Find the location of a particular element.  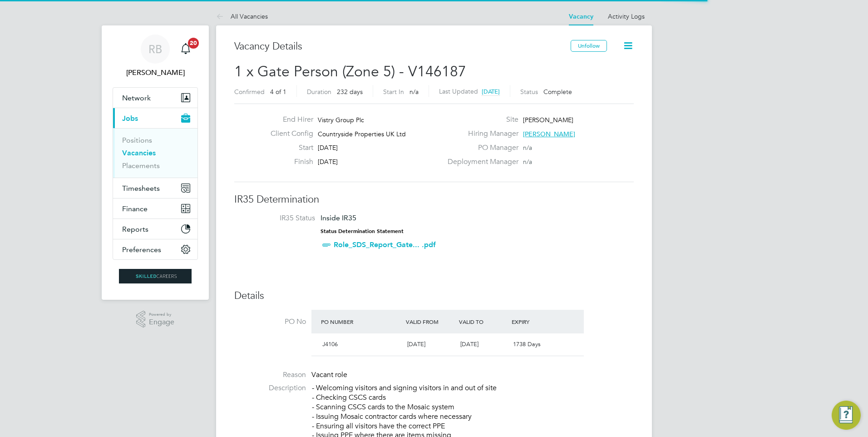

span: 232 days is located at coordinates (350, 92).